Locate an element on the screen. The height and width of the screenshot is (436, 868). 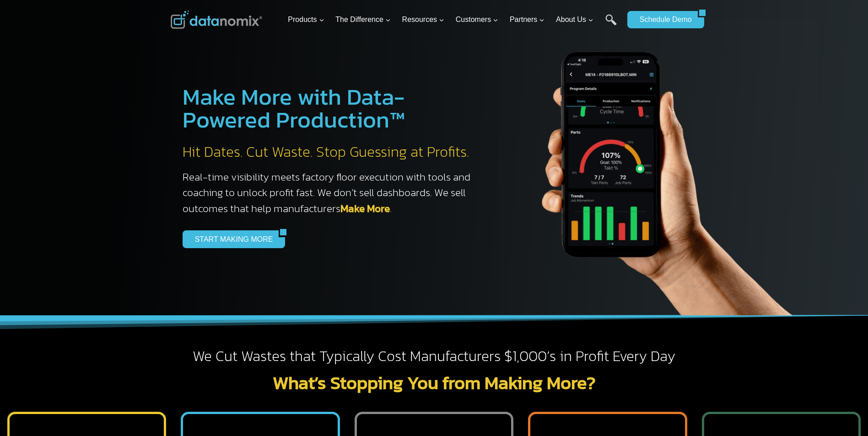
a: Search is located at coordinates (611, 24).